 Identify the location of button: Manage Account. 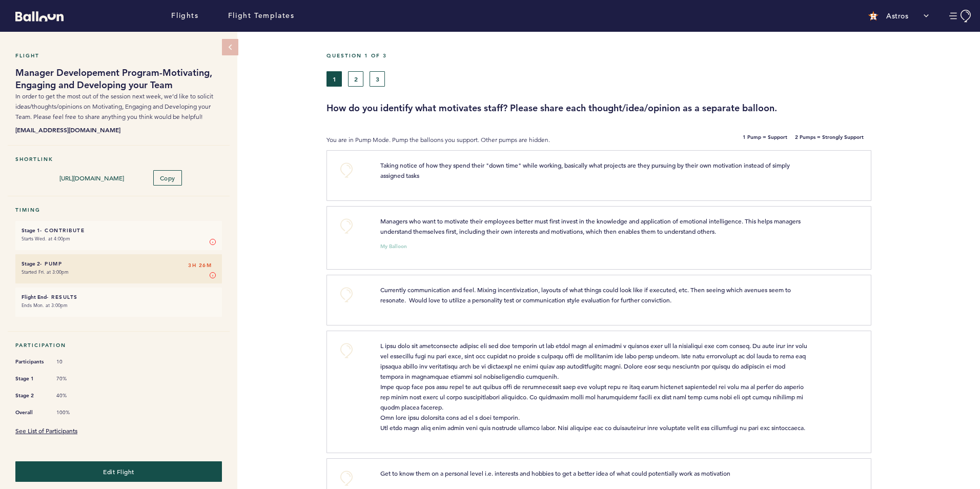
(960, 16).